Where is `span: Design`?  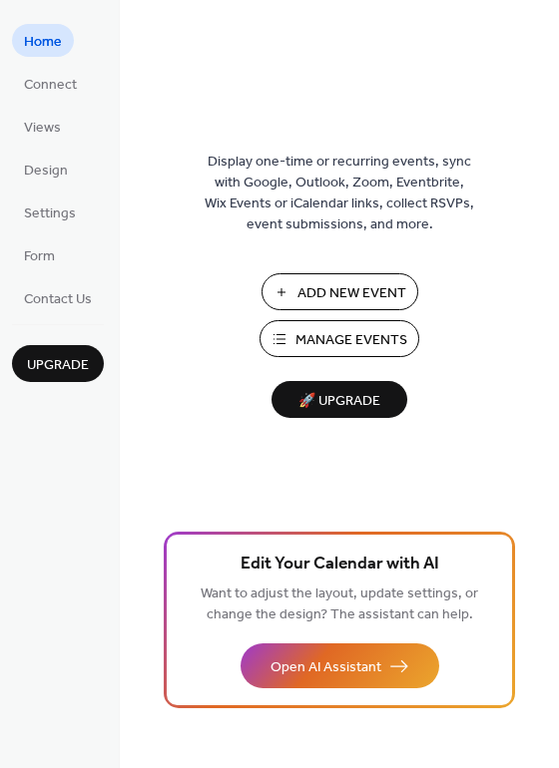
span: Design is located at coordinates (46, 171).